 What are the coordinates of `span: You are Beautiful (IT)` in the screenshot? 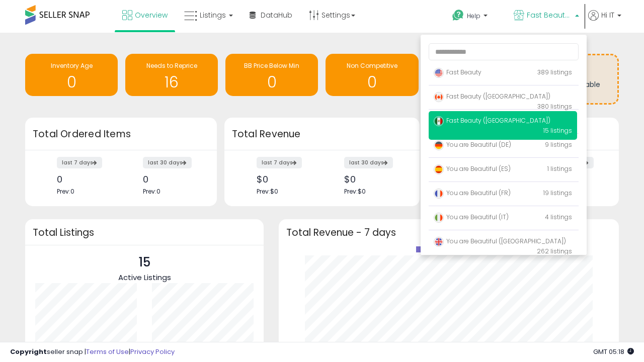 It's located at (471, 217).